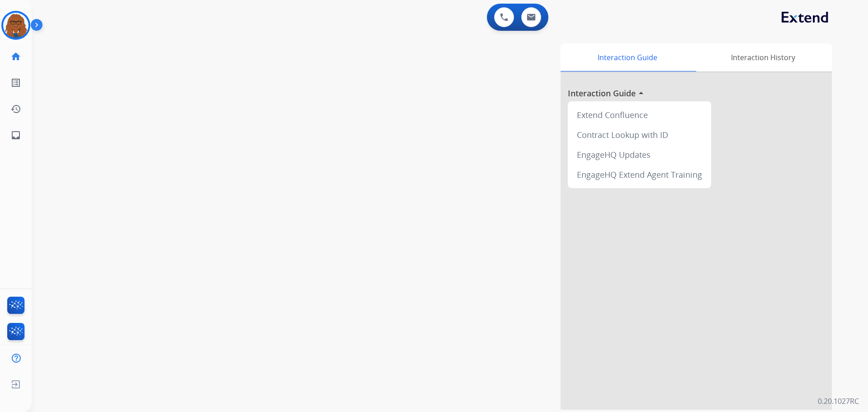 This screenshot has height=412, width=868. Describe the element at coordinates (16, 57) in the screenshot. I see `mat-icon: home` at that location.